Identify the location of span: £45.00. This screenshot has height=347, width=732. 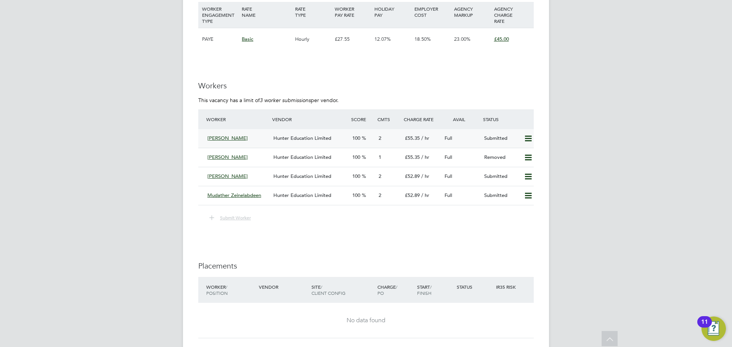
(501, 39).